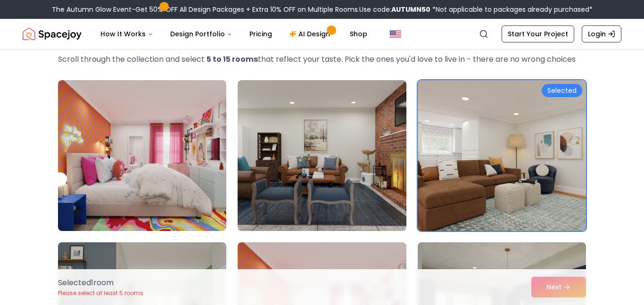 Image resolution: width=644 pixels, height=305 pixels. I want to click on a: Spacejoy, so click(52, 34).